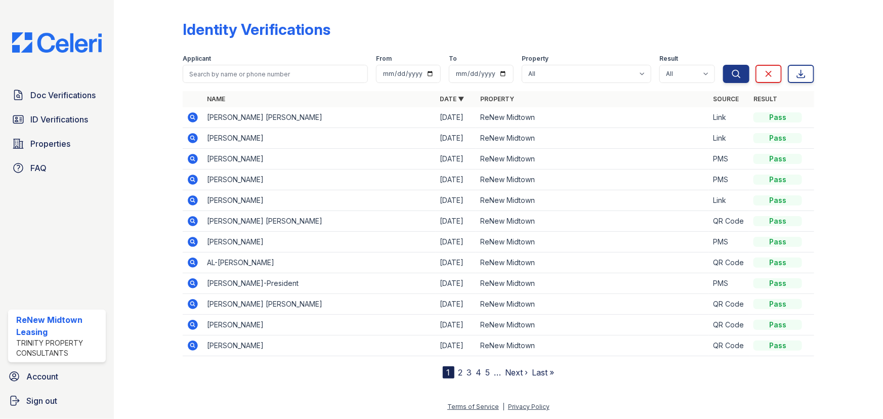 This screenshot has width=883, height=419. Describe the element at coordinates (197, 59) in the screenshot. I see `label: Applicant` at that location.